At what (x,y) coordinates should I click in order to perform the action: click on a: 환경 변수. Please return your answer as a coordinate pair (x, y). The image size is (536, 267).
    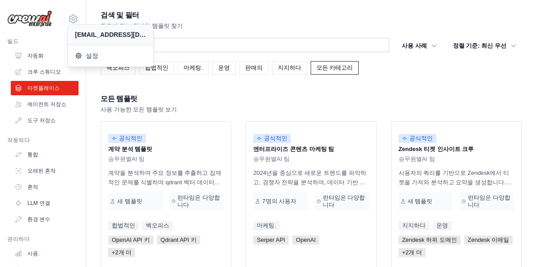
    Looking at the image, I should click on (44, 219).